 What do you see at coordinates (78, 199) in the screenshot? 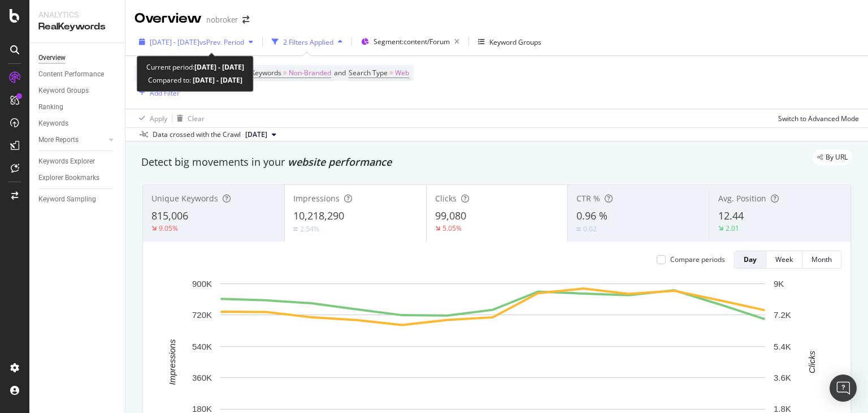
I see `a: Keyword Sampling` at bounding box center [78, 199].